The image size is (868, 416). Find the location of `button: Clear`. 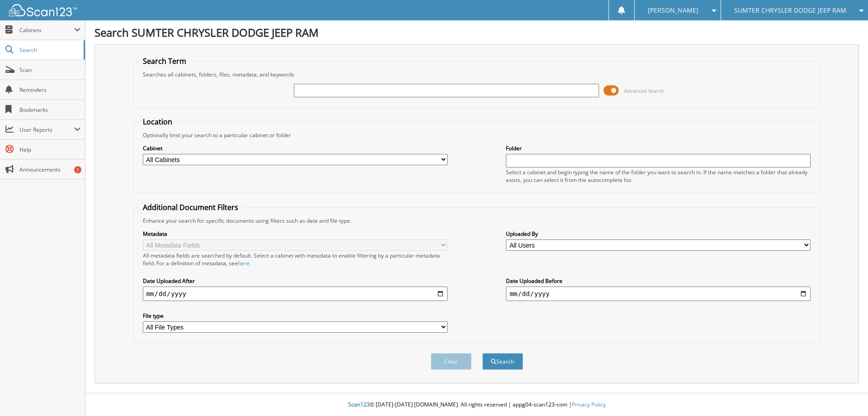

button: Clear is located at coordinates (451, 361).